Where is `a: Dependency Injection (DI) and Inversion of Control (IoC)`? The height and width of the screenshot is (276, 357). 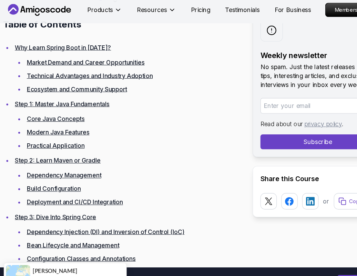
a: Dependency Injection (DI) and Inversion of Control (IoC) is located at coordinates (97, 218).